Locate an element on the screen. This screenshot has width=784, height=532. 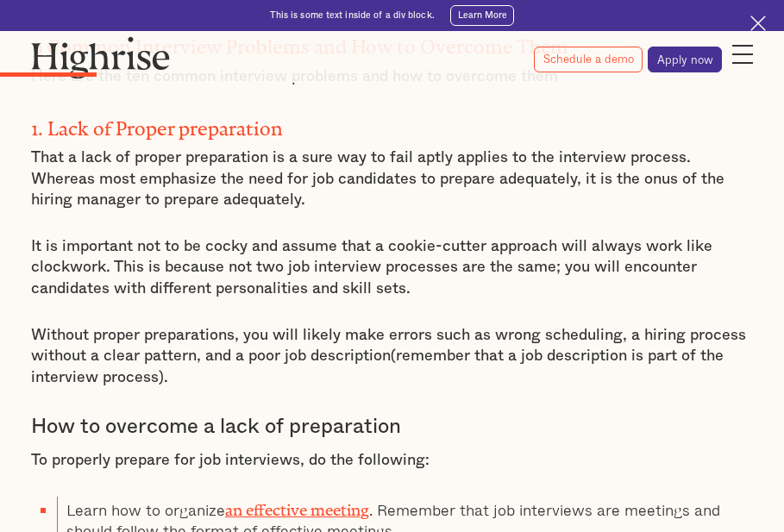
h2: 1. Lack of Proper preparation is located at coordinates (392, 124).